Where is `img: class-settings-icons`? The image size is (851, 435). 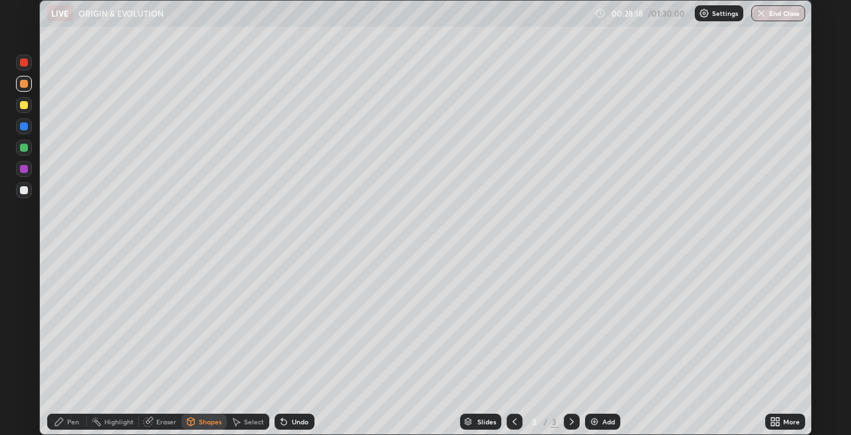 img: class-settings-icons is located at coordinates (704, 13).